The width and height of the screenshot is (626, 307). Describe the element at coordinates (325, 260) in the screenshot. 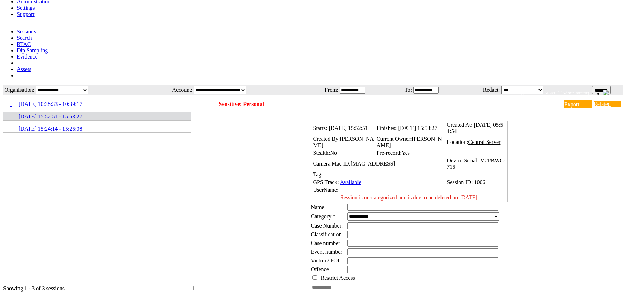

I see `span: Victim / POI` at that location.